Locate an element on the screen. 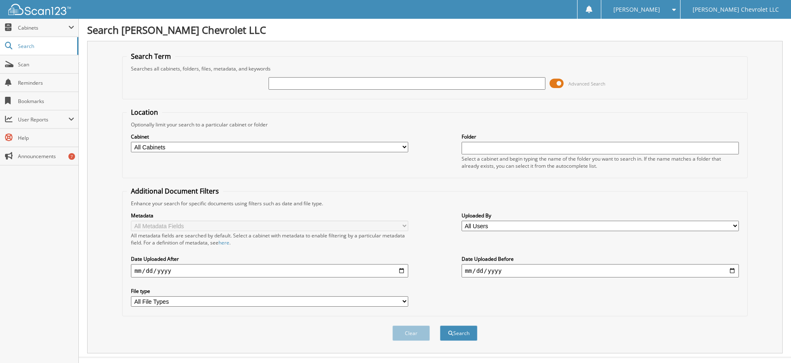  button: Search is located at coordinates (459, 333).